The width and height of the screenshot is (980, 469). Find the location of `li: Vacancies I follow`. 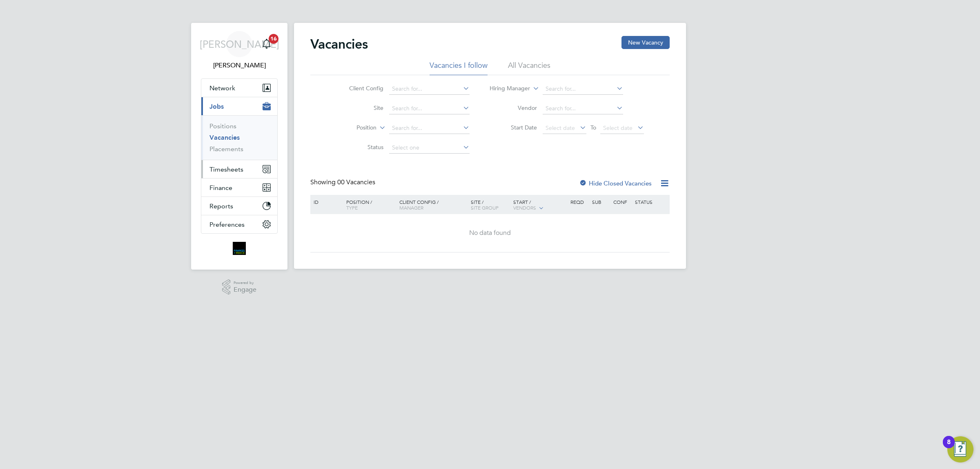

li: Vacancies I follow is located at coordinates (458, 68).